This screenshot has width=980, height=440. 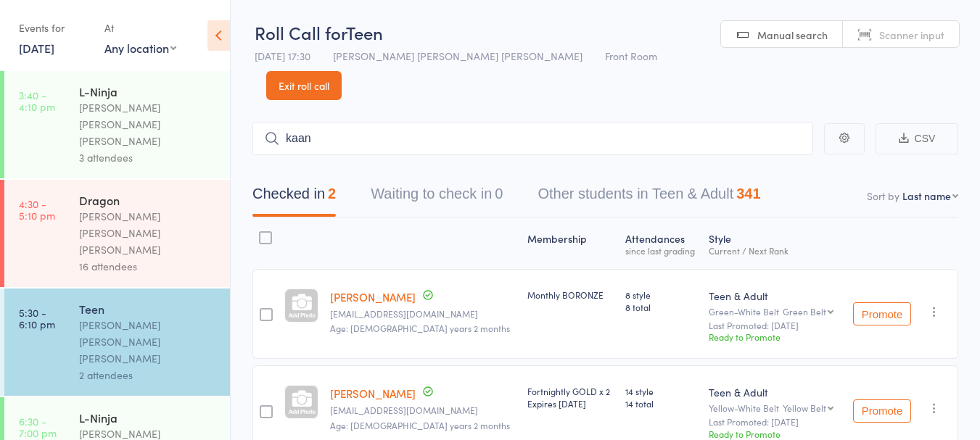 What do you see at coordinates (54, 28) in the screenshot?
I see `div: Events for` at bounding box center [54, 28].